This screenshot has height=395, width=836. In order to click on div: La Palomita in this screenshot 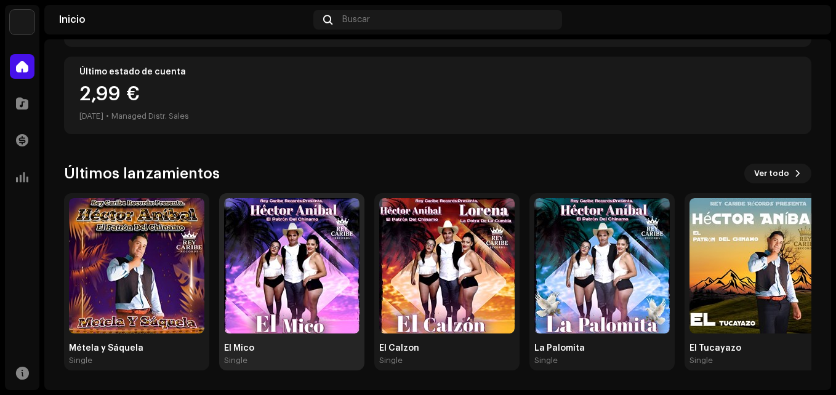, I will do `click(602, 348)`.